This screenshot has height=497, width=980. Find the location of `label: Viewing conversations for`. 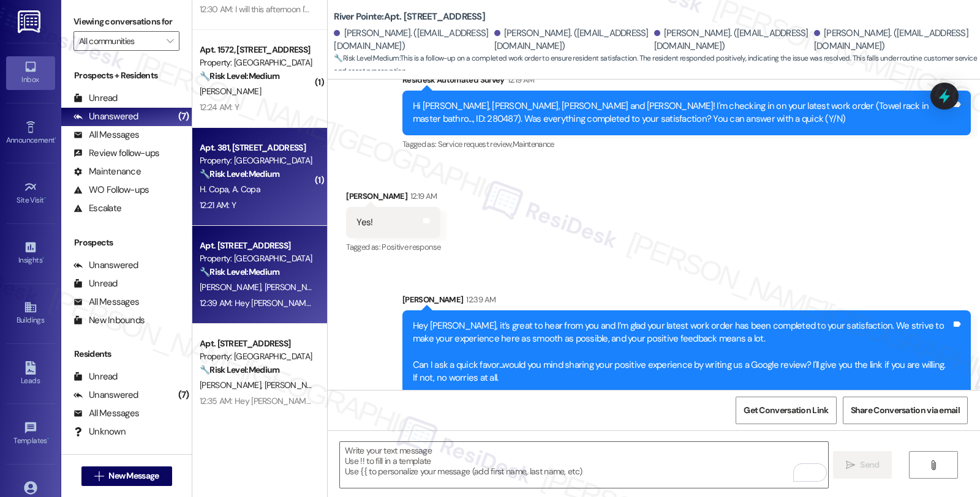

label: Viewing conversations for is located at coordinates (126, 21).